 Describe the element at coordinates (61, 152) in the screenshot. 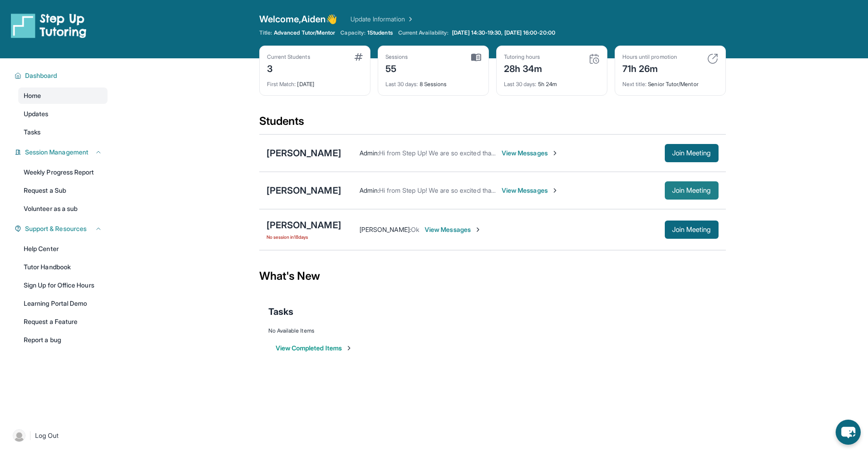

I see `button: Session Management` at that location.